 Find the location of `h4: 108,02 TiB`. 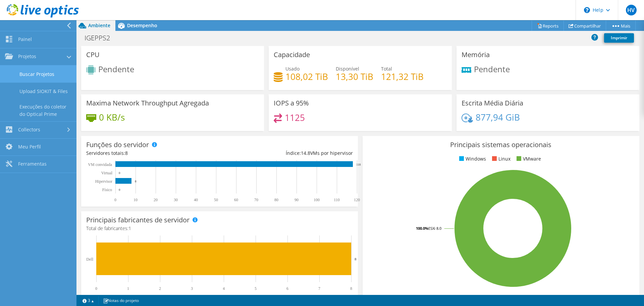

h4: 108,02 TiB is located at coordinates (306, 76).